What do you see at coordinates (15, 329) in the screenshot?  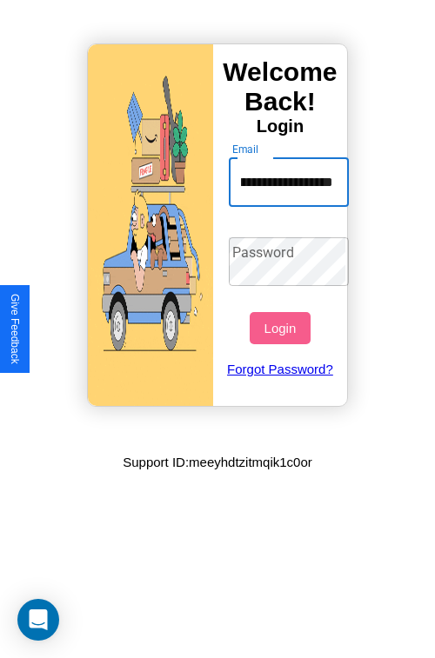 I see `div: Give Feedback` at bounding box center [15, 329].